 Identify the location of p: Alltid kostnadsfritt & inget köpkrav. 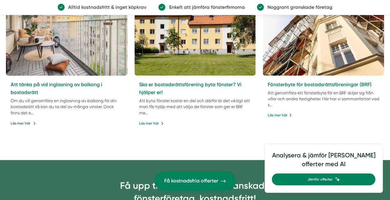
(105, 7).